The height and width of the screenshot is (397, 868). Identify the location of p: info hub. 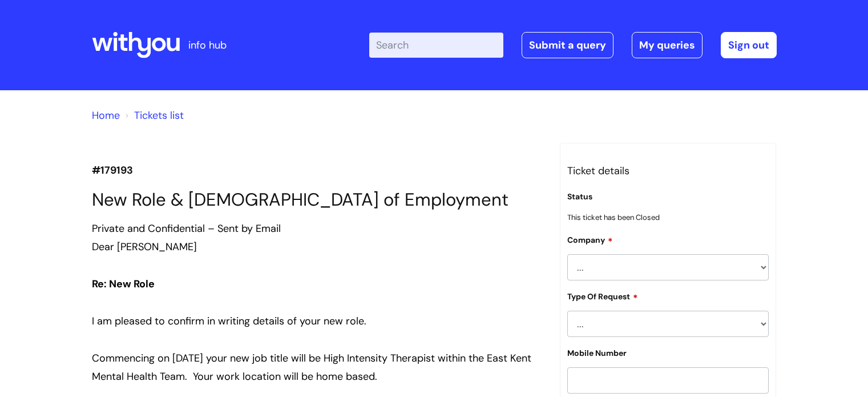
(207, 45).